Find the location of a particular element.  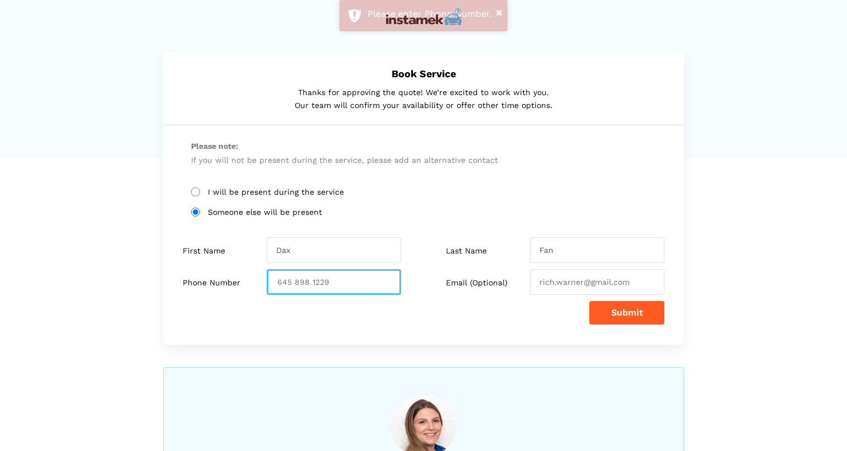

input: Warner is located at coordinates (597, 250).